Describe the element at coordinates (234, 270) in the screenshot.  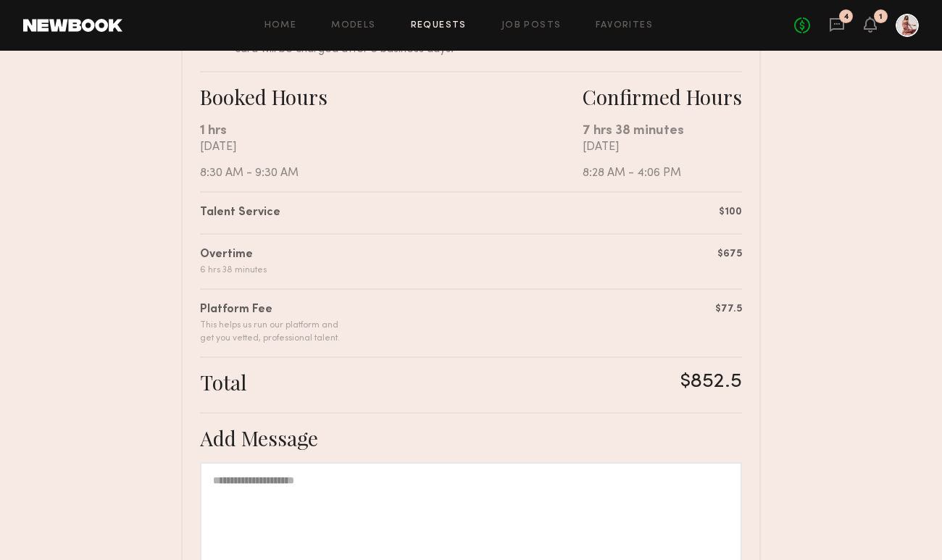
I see `div: 6 hrs 38 minutes` at that location.